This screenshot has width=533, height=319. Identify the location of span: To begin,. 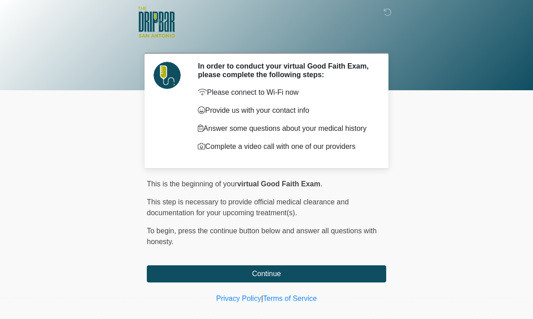
(162, 231).